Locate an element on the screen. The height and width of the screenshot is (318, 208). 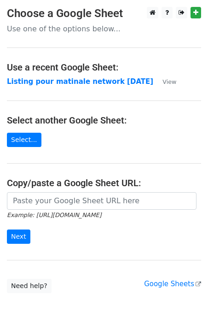
a: Google Sheets is located at coordinates (173, 284).